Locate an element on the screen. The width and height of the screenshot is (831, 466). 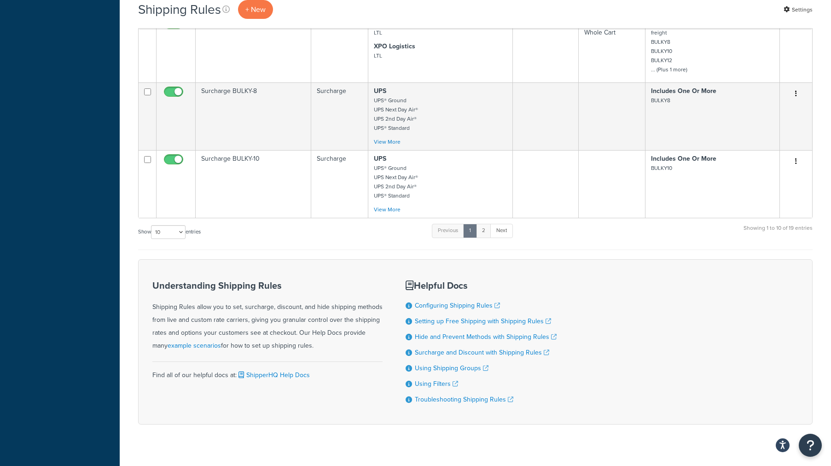
a: example scenarios is located at coordinates (194, 345).